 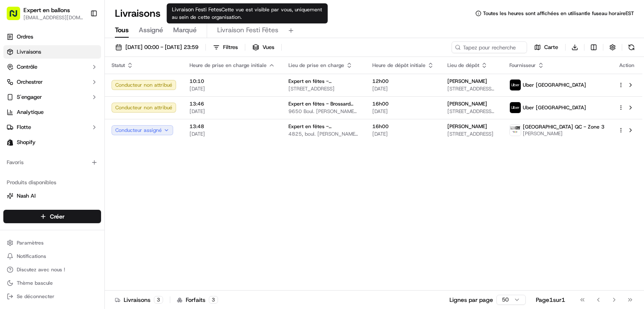 What do you see at coordinates (52, 256) in the screenshot?
I see `button: Notifications` at bounding box center [52, 256].